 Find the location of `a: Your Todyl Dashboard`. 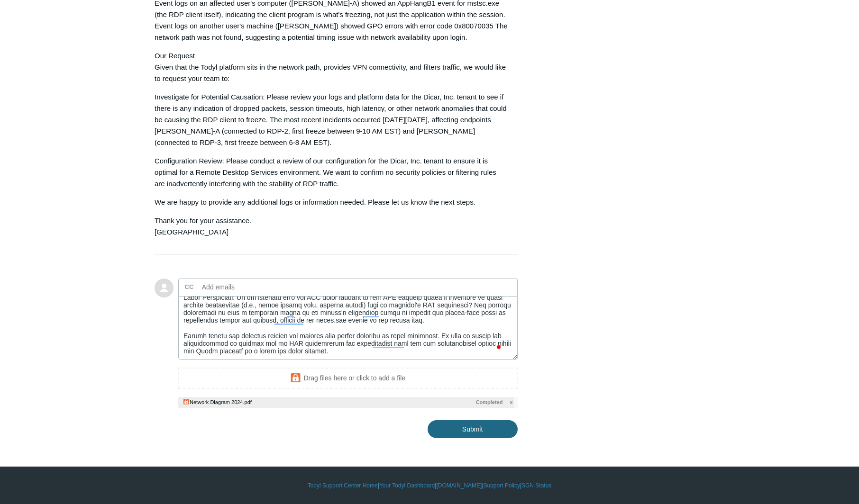

a: Your Todyl Dashboard is located at coordinates (407, 485).